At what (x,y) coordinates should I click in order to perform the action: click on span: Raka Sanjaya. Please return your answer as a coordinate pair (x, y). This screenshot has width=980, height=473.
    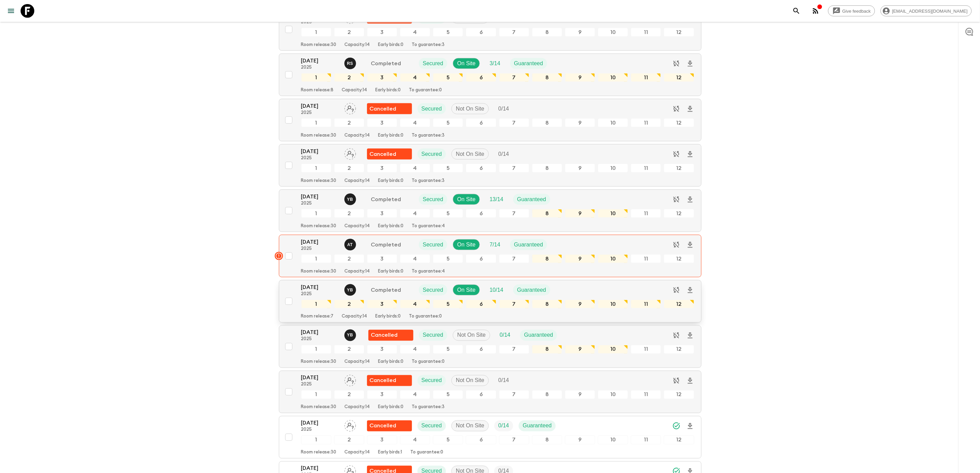
    Looking at the image, I should click on (351, 62).